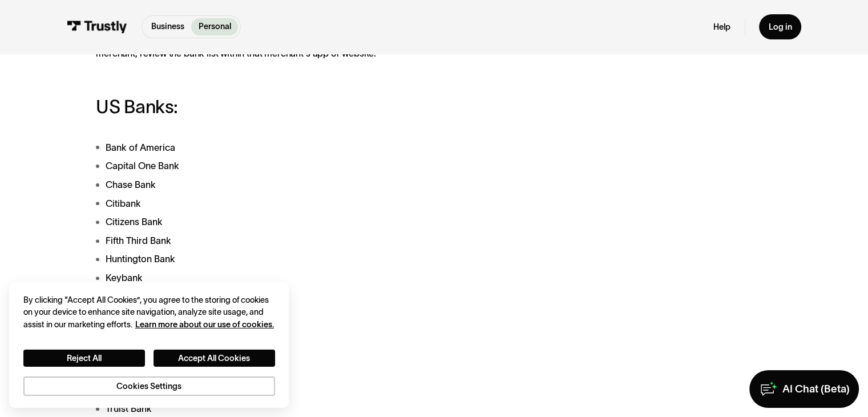 Image resolution: width=868 pixels, height=417 pixels. What do you see at coordinates (313, 107) in the screenshot?
I see `h3: US Banks:` at bounding box center [313, 107].